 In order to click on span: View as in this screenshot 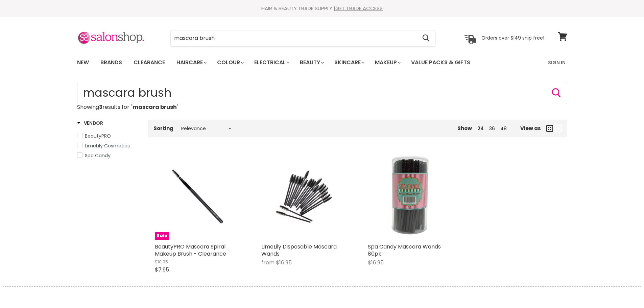, I will do `click(531, 128)`.